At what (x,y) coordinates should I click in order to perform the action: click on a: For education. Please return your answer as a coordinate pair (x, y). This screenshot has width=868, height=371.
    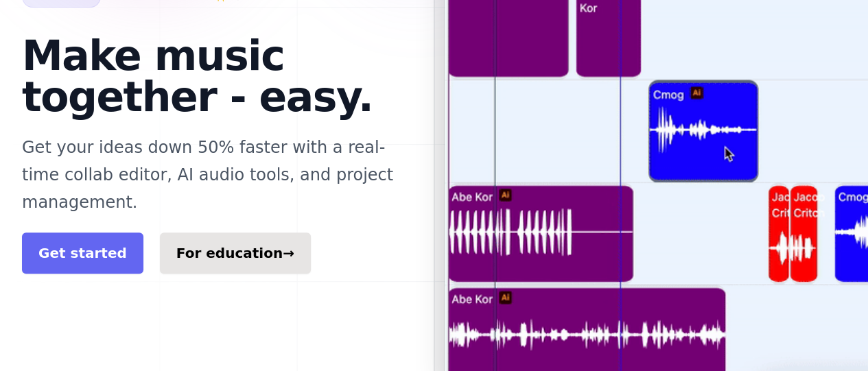
    Looking at the image, I should click on (235, 253).